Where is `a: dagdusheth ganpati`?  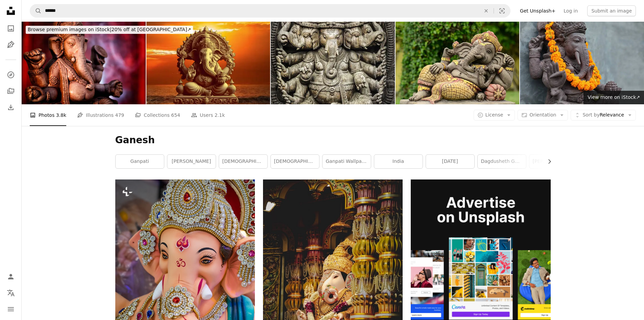
a: dagdusheth ganpati is located at coordinates (502, 161).